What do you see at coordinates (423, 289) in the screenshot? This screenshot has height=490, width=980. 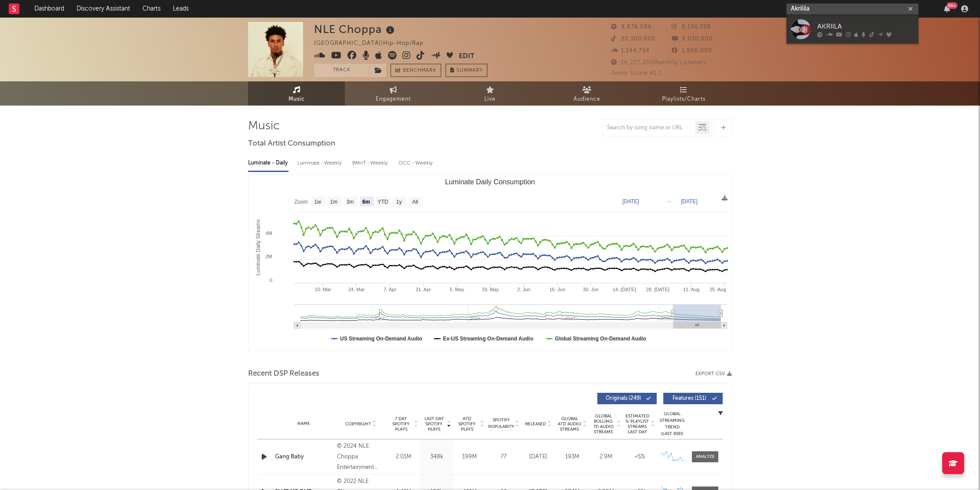 I see `text: 21. Apr` at bounding box center [423, 289].